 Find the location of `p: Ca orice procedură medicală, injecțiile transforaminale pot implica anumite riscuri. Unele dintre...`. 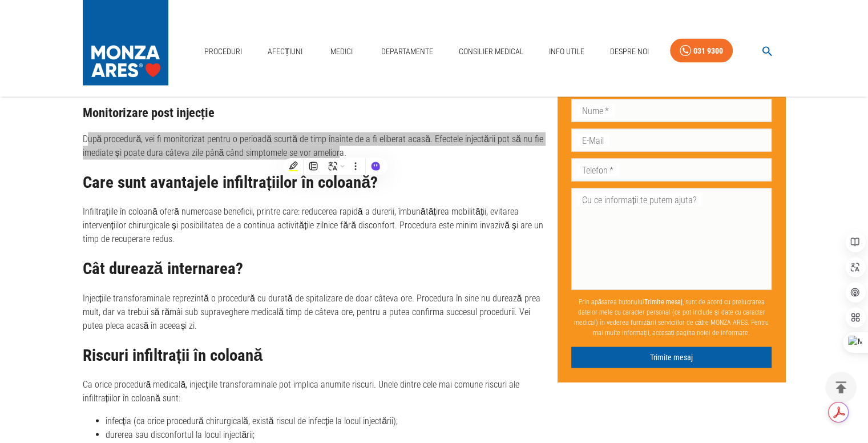

p: Ca orice procedură medicală, injecțiile transforaminale pot implica anumite riscuri. Unele dintre... is located at coordinates (316, 392).